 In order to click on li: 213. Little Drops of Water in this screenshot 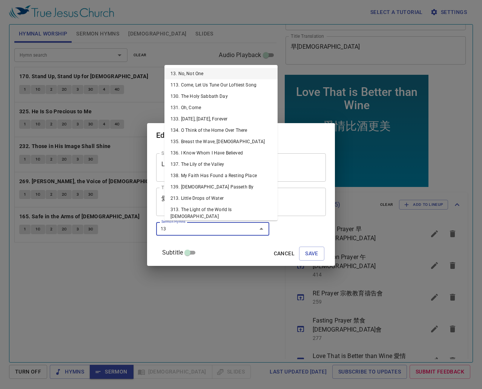, I will do `click(221, 198)`.